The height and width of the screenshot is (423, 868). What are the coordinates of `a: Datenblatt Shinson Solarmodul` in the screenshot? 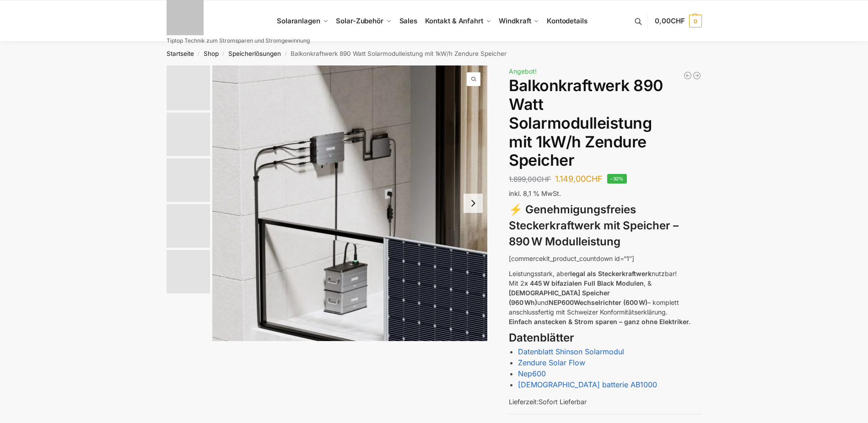 It's located at (571, 352).